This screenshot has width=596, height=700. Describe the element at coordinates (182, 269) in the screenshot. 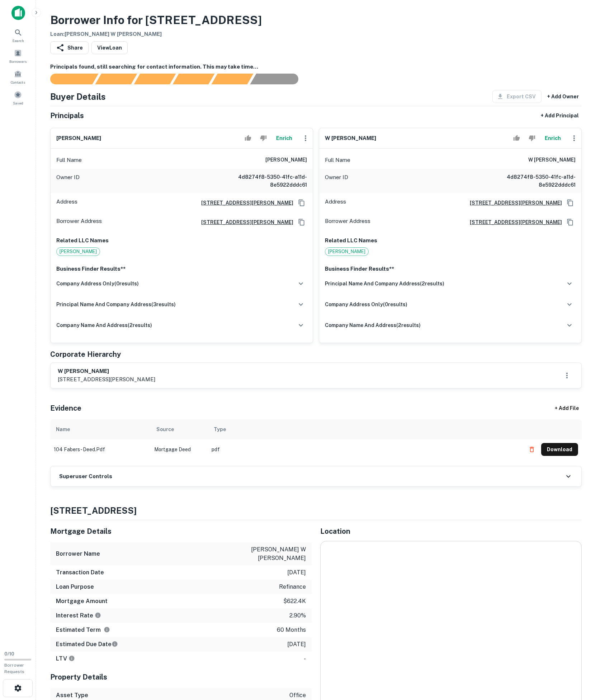

I see `p: Business Finder Results**` at that location.